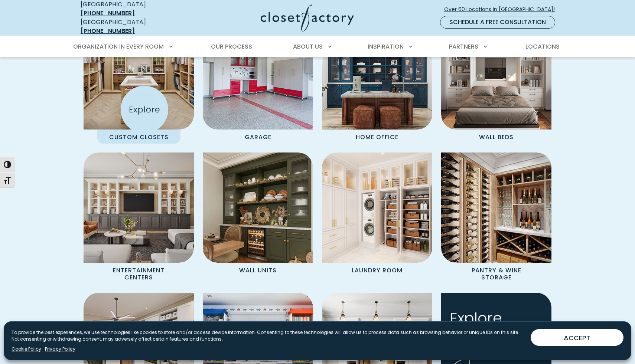  Describe the element at coordinates (231, 46) in the screenshot. I see `span: Our Process` at that location.